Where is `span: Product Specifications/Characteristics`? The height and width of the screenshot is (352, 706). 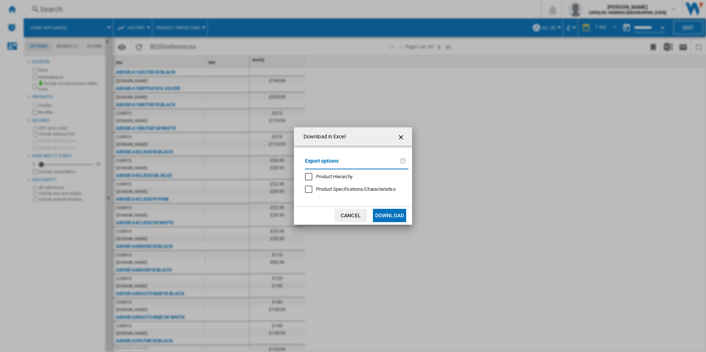
span: Product Specifications/Characteristics is located at coordinates (356, 189).